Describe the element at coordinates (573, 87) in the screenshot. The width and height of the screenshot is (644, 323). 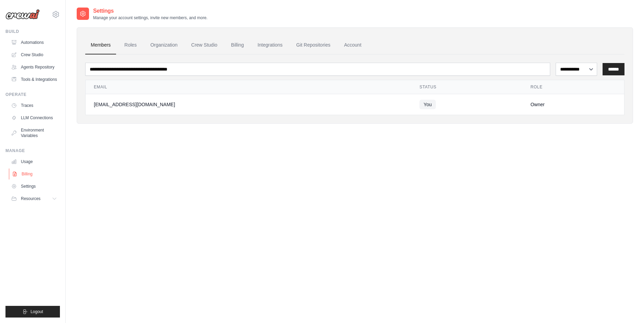
I see `th: Role` at that location.